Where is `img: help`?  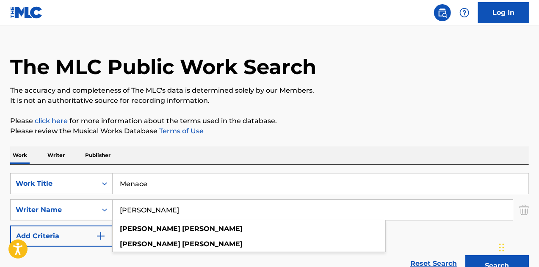
img: help is located at coordinates (465, 13).